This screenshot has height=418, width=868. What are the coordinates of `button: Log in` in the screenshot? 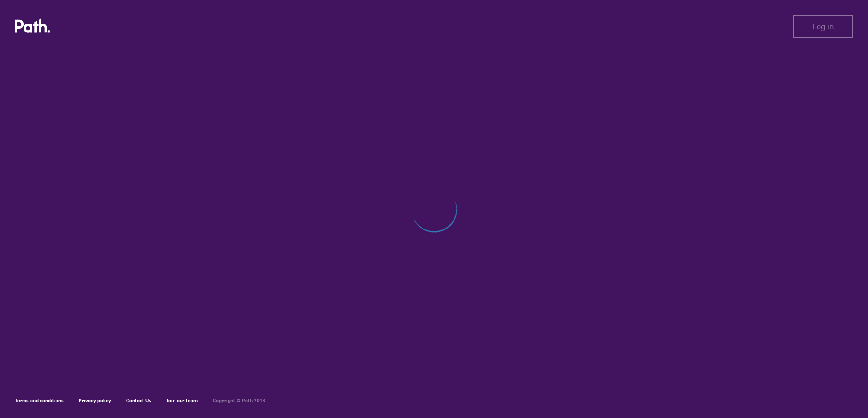 It's located at (823, 27).